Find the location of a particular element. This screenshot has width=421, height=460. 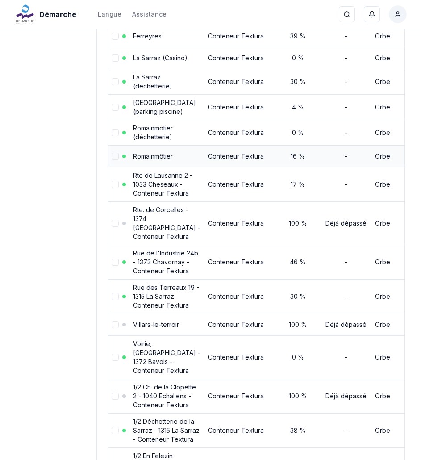

div: 38 % is located at coordinates (298, 430).